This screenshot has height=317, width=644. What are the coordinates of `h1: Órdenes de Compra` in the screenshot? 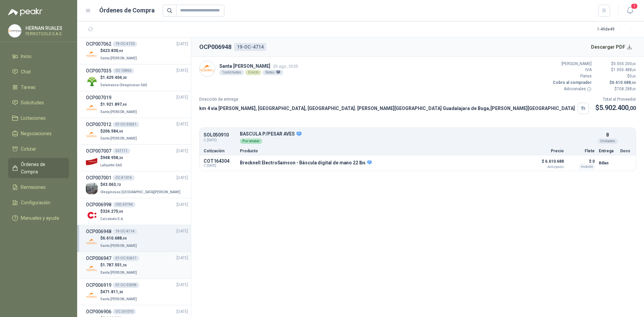 It's located at (127, 10).